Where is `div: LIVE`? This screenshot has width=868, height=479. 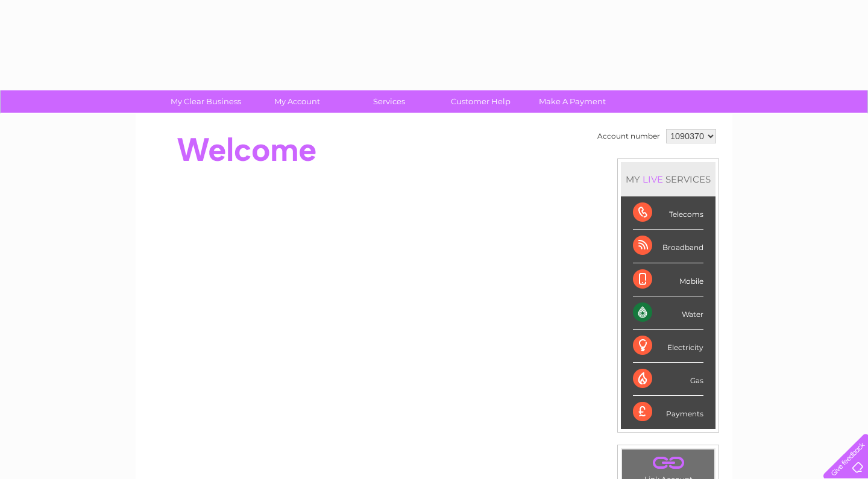
div: LIVE is located at coordinates (653, 179).